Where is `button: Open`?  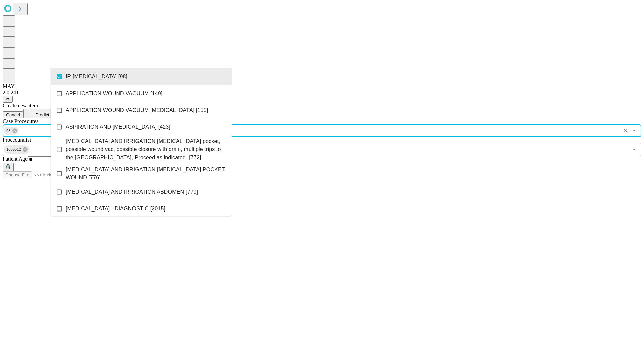
button: Open is located at coordinates (634, 150).